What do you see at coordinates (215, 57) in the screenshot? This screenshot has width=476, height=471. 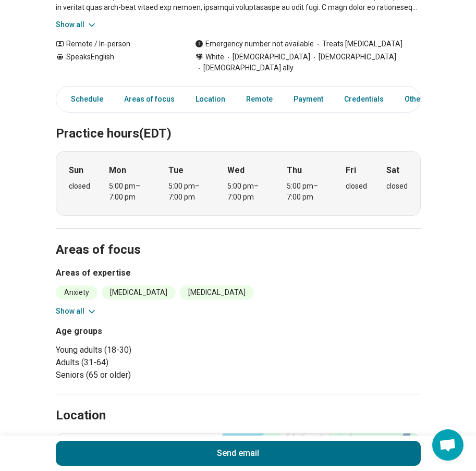 I see `span: White` at bounding box center [215, 57].